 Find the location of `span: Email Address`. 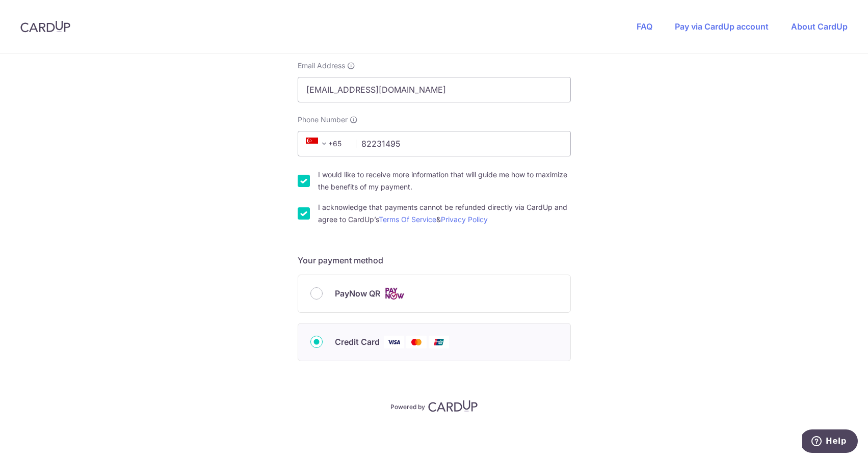

span: Email Address is located at coordinates (322, 65).